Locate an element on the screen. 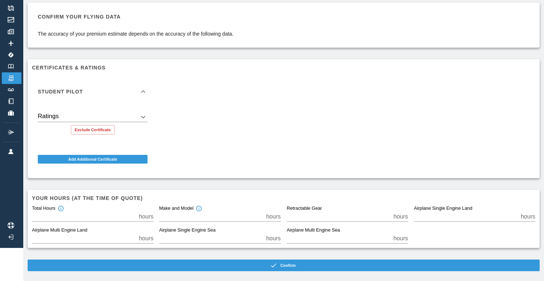 Image resolution: width=544 pixels, height=281 pixels. button: Exclude Certificate is located at coordinates (93, 130).